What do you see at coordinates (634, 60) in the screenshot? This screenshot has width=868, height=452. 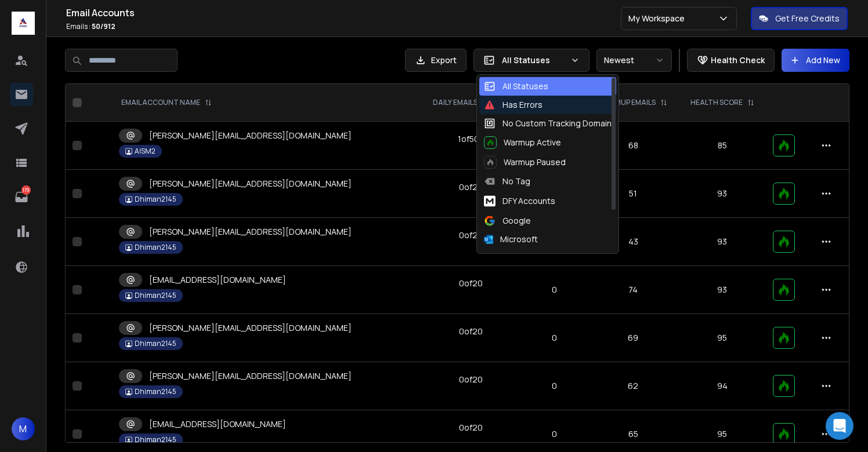 I see `button: Newest` at bounding box center [634, 60].